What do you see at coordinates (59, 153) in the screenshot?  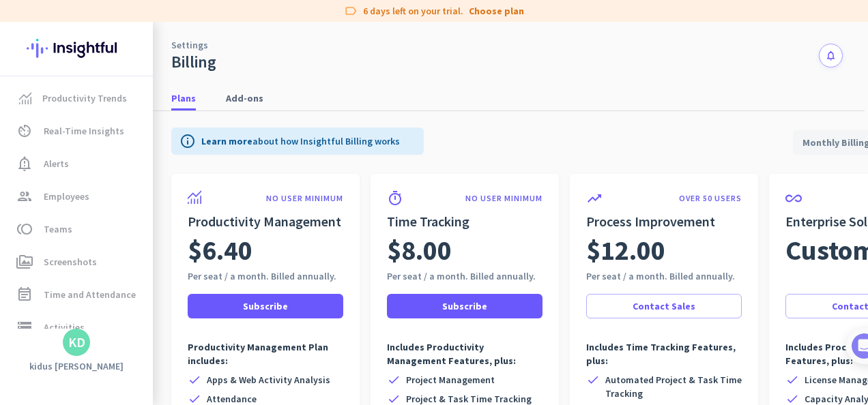 I see `img: Profile image for Tamara` at bounding box center [59, 153].